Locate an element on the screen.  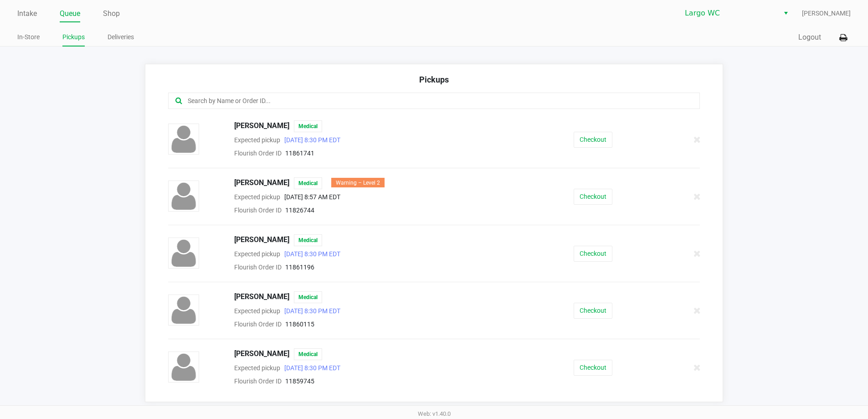
span: Web: v1.40.0 is located at coordinates (434, 414).